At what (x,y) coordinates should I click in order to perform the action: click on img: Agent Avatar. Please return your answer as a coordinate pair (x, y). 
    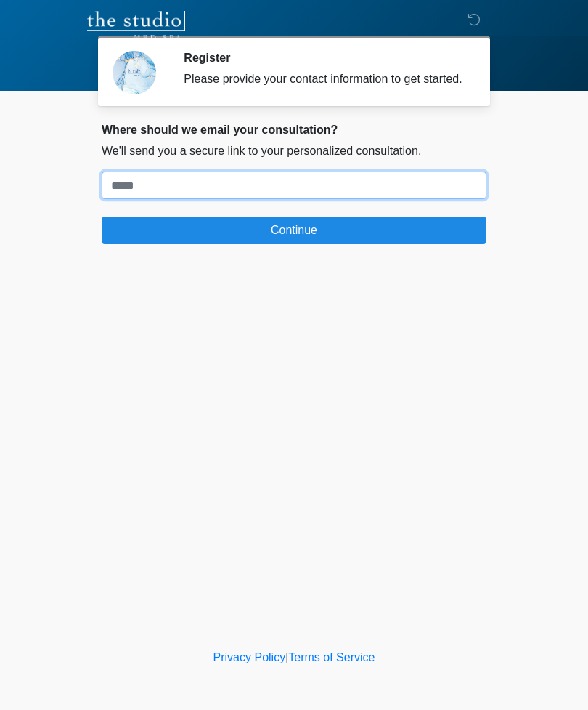
    Looking at the image, I should click on (134, 73).